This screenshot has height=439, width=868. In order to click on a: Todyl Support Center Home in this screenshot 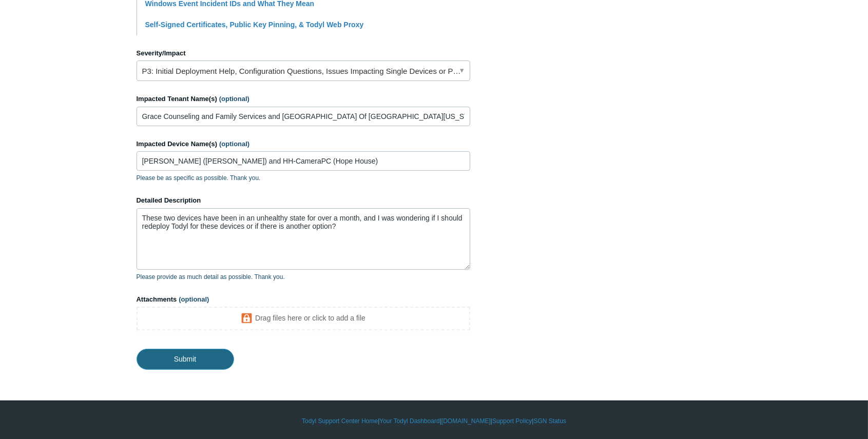, I will do `click(340, 421)`.